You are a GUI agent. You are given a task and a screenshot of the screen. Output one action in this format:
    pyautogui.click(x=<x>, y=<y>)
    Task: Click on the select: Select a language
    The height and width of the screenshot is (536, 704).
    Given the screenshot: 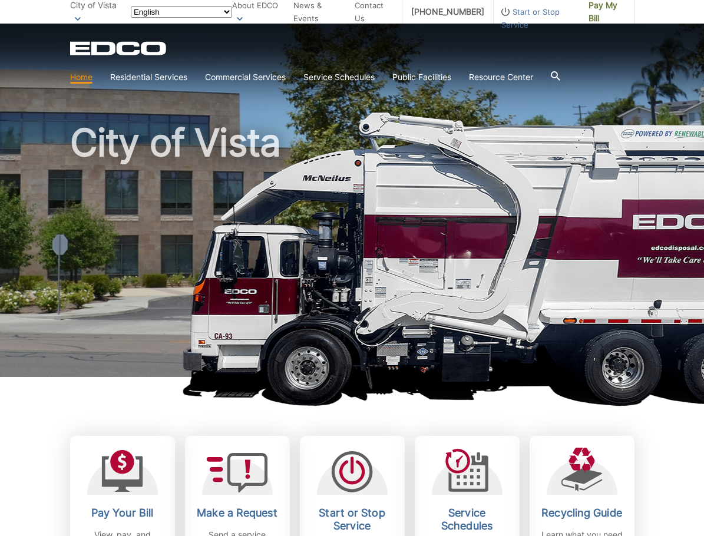 What is the action you would take?
    pyautogui.click(x=181, y=12)
    